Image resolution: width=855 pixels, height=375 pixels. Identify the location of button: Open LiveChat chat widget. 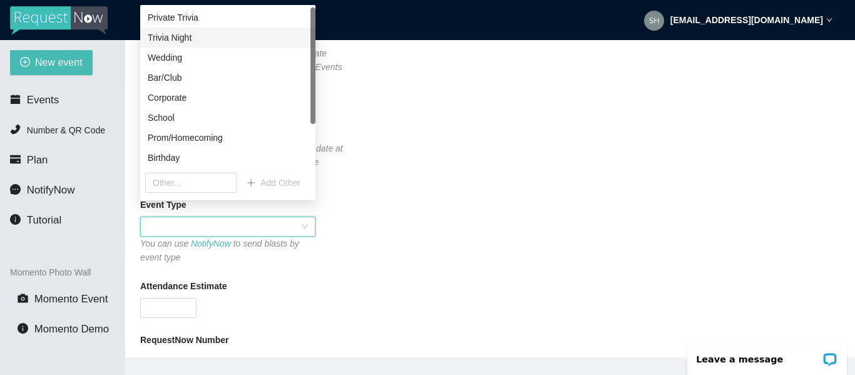
(152, 24).